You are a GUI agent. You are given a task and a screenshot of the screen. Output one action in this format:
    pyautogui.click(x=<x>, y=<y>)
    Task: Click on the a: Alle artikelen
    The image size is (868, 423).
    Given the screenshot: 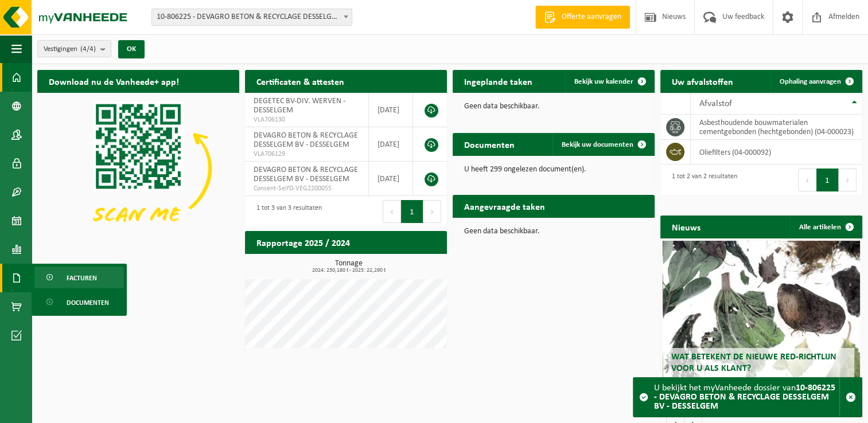 What is the action you would take?
    pyautogui.click(x=826, y=227)
    